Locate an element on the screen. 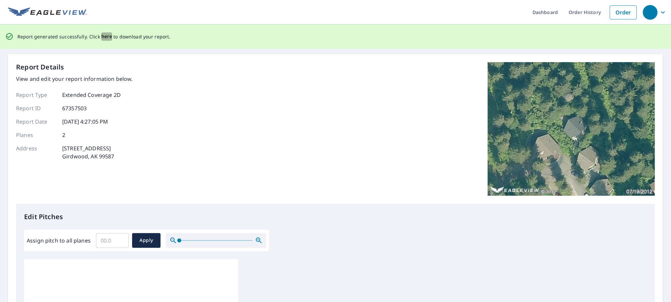 This screenshot has width=671, height=302. p: 2 is located at coordinates (64, 135).